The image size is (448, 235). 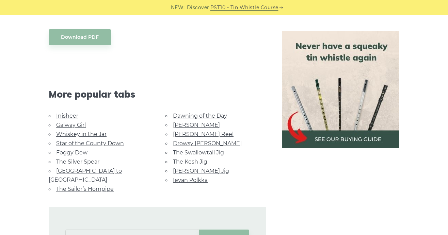 What do you see at coordinates (157, 94) in the screenshot?
I see `span: More popular tabs` at bounding box center [157, 94].